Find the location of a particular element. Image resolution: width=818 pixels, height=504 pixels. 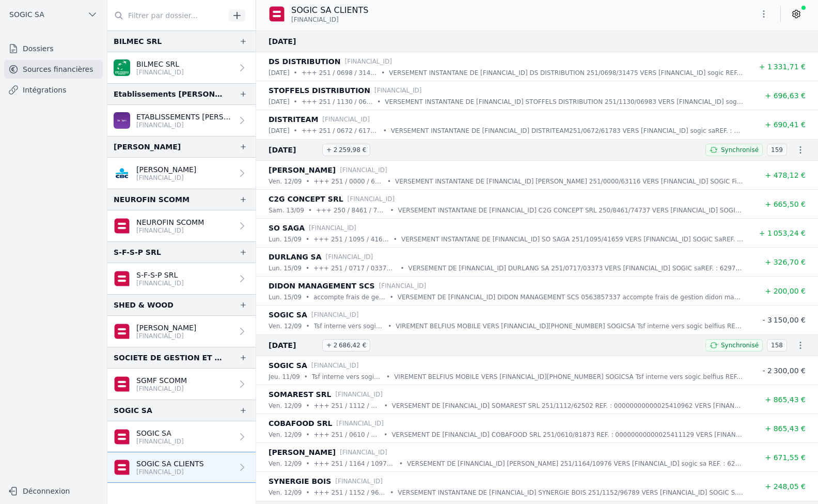

div: BILMEC SRL is located at coordinates (138, 41).